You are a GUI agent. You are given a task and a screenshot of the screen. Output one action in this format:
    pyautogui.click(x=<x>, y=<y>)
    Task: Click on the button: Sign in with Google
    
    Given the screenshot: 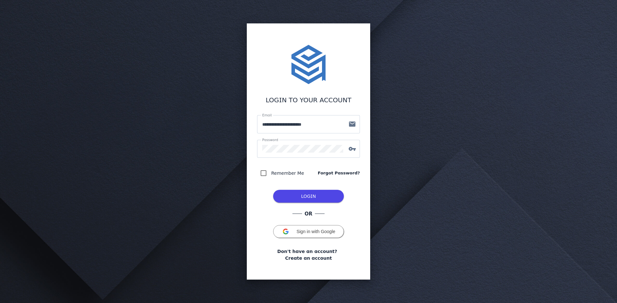 What is the action you would take?
    pyautogui.click(x=308, y=232)
    